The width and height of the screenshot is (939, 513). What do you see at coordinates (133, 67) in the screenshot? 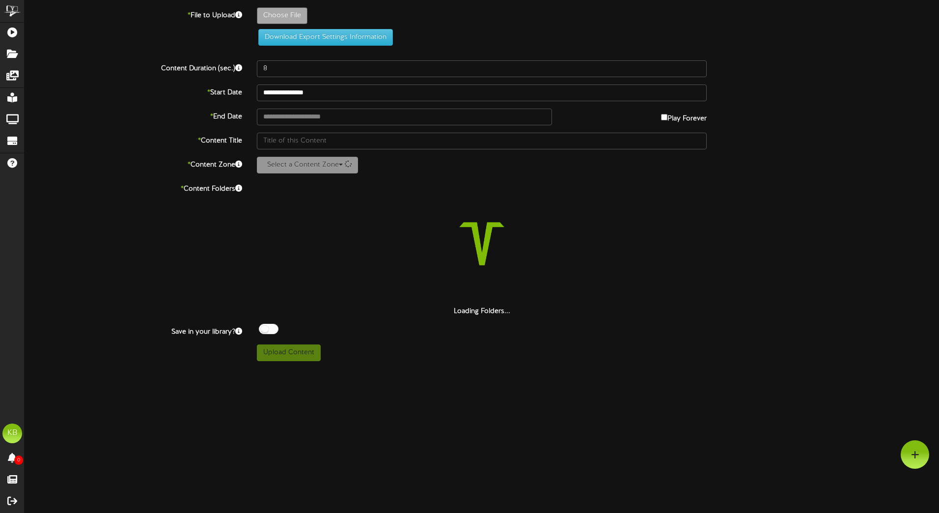
I see `label: Content Duration (sec.)` at bounding box center [133, 67].